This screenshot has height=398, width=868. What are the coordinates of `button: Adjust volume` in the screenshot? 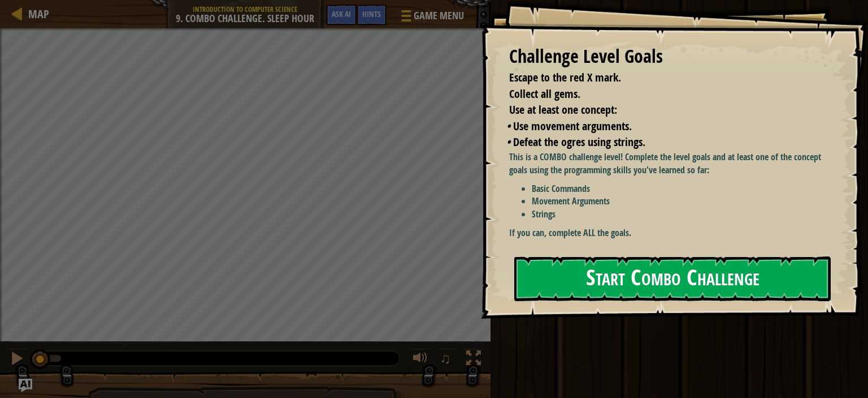 It's located at (420, 360).